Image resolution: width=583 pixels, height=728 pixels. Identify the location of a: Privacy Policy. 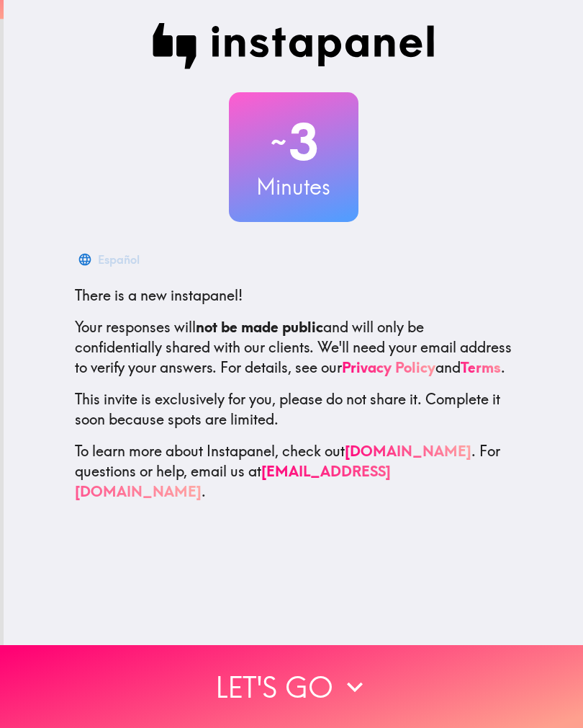
(389, 367).